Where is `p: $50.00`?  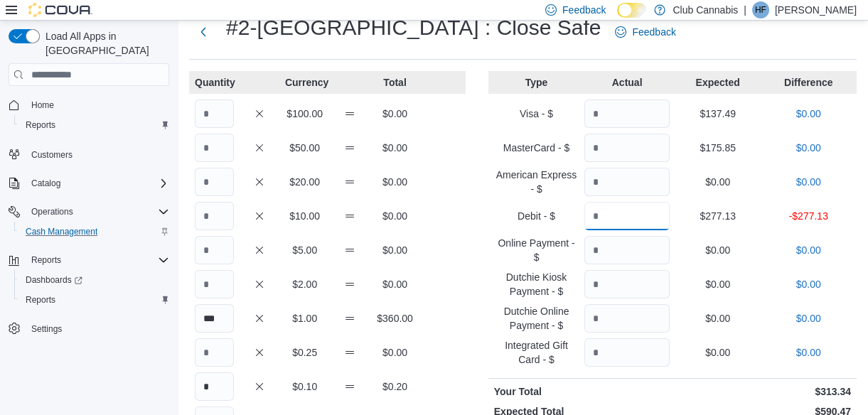
p: $50.00 is located at coordinates (304, 147).